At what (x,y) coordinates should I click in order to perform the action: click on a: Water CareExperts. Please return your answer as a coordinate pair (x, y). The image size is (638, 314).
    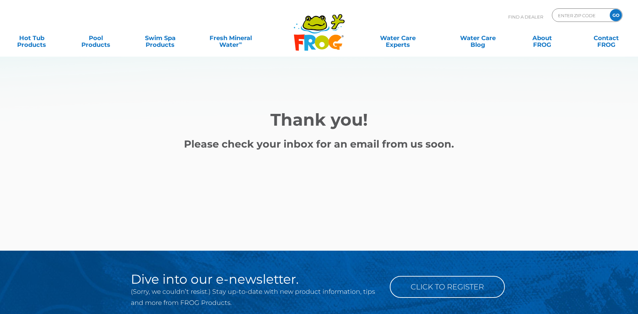
    Looking at the image, I should click on (398, 38).